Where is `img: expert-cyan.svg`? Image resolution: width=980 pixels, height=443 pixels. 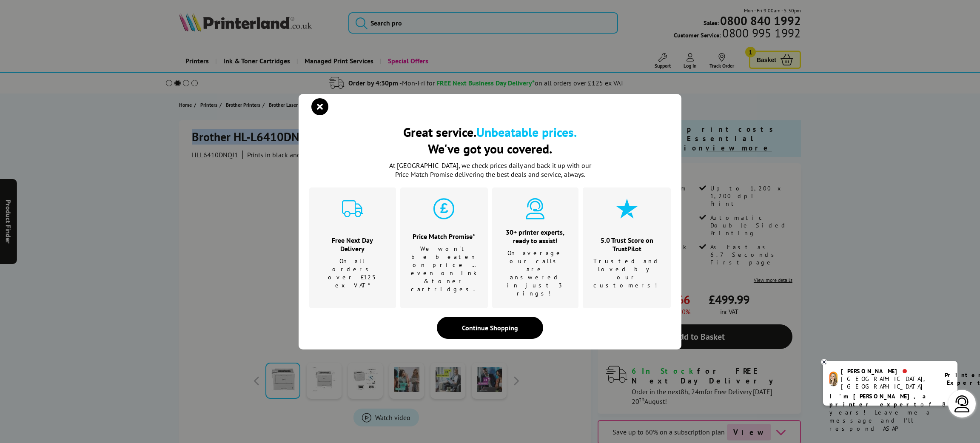 img: expert-cyan.svg is located at coordinates (535, 209).